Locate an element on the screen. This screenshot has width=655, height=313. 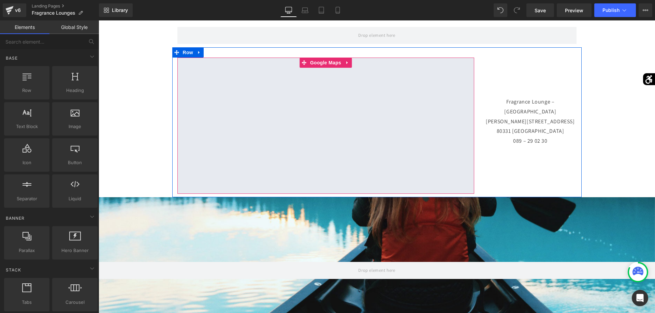
button: Undo is located at coordinates (500, 10).